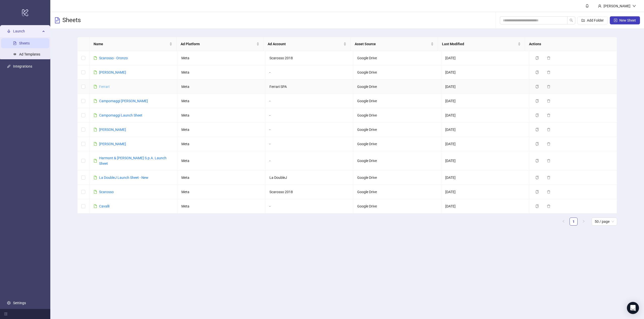 The image size is (644, 319). I want to click on span: Launch, so click(27, 31).